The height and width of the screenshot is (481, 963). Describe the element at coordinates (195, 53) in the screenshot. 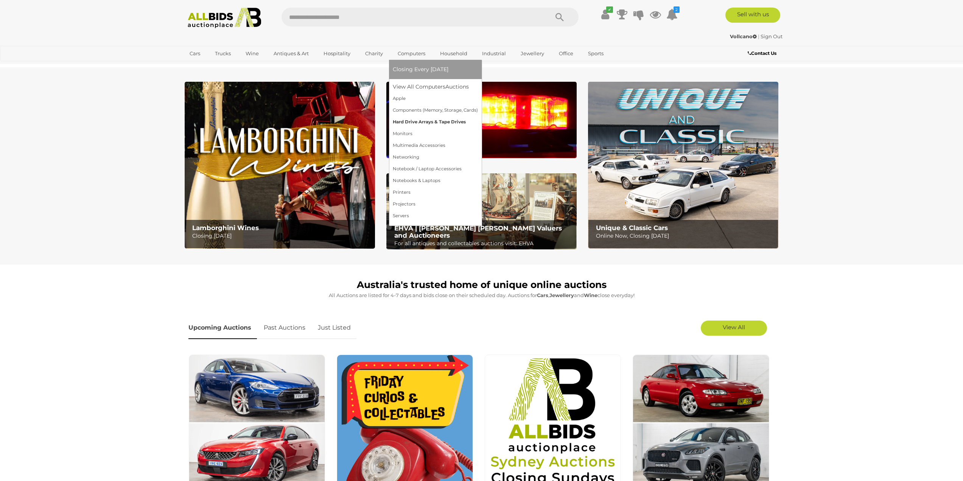

I see `a: Cars` at that location.